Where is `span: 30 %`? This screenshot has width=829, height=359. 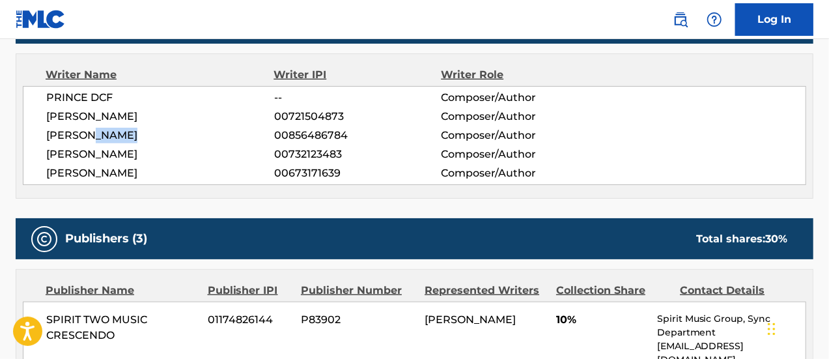 span: 30 % is located at coordinates (776, 238).